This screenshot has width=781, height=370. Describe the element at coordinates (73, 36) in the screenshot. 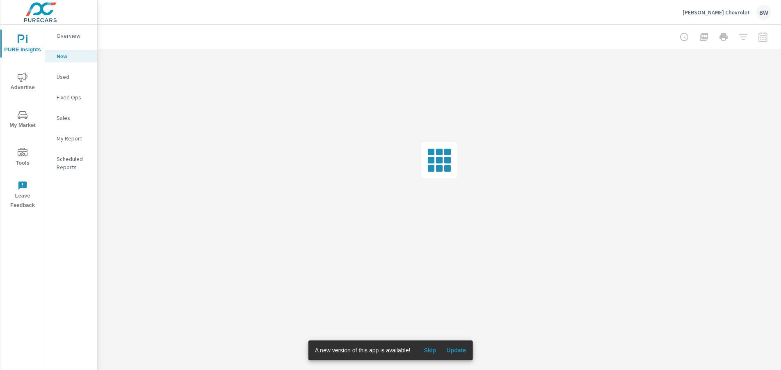

I see `p: Overview` at that location.